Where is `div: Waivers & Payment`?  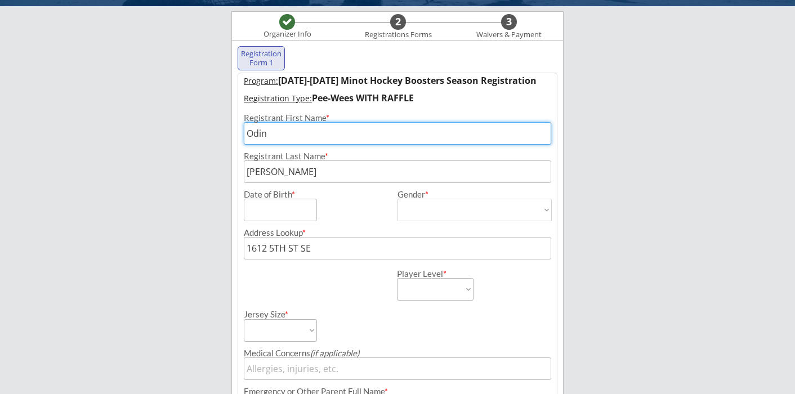 div: Waivers & Payment is located at coordinates (509, 35).